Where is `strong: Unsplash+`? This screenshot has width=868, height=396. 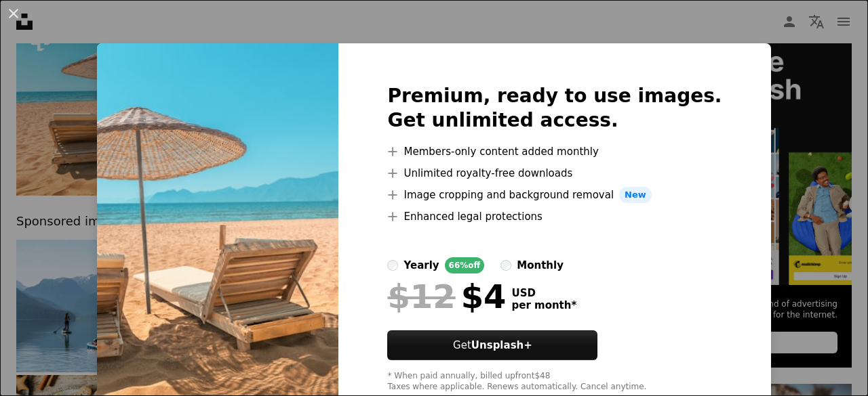 strong: Unsplash+ is located at coordinates (502, 346).